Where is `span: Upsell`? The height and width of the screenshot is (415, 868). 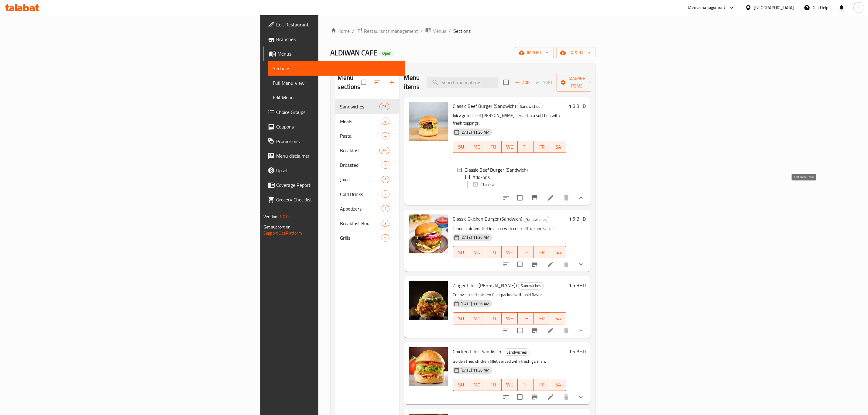 span: Upsell is located at coordinates (338, 170).